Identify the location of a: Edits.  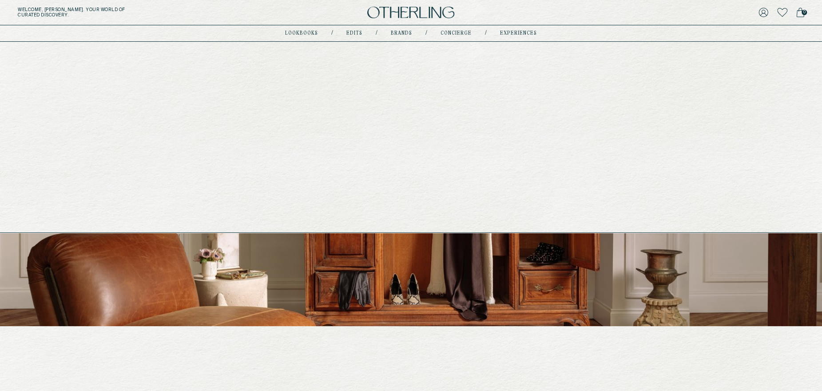
(354, 33).